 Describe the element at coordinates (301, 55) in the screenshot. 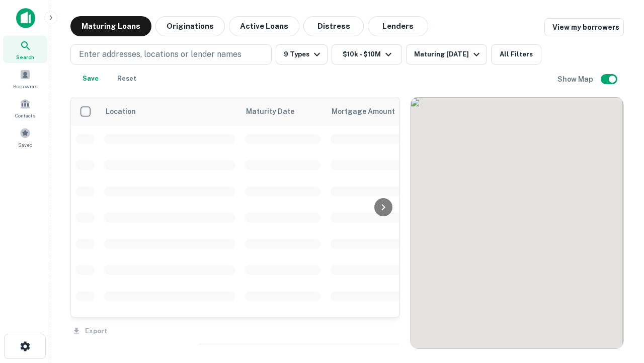

I see `button: 9 Types` at that location.